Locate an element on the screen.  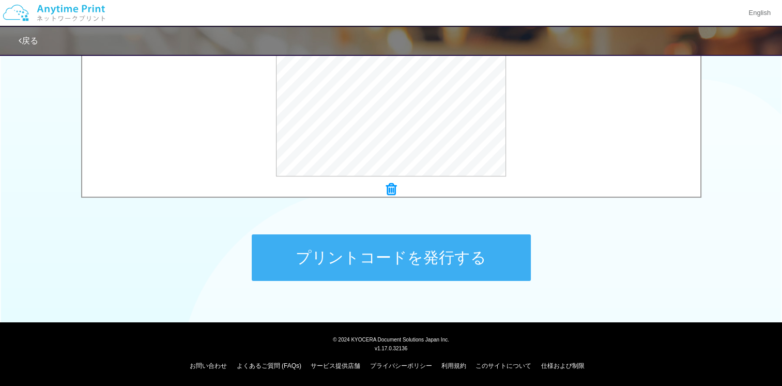
span: © 2024 KYOCERA Document Solutions Japan Inc. is located at coordinates (391, 339).